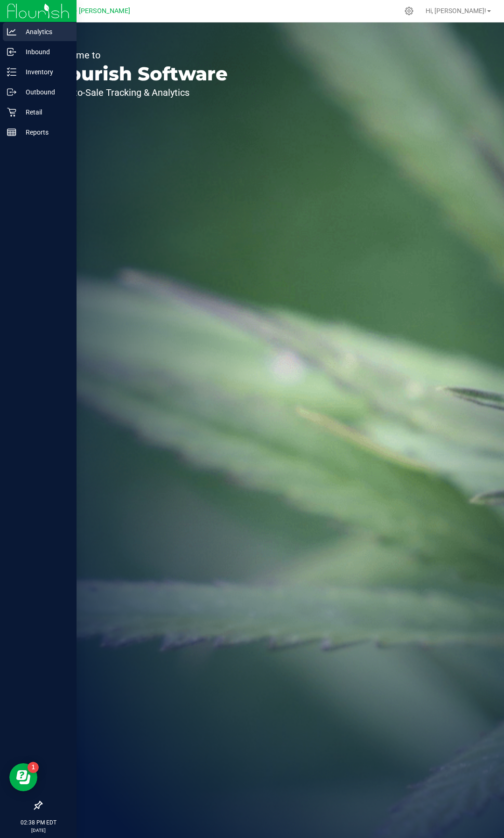 The image size is (504, 838). I want to click on div: Manage settings, so click(409, 11).